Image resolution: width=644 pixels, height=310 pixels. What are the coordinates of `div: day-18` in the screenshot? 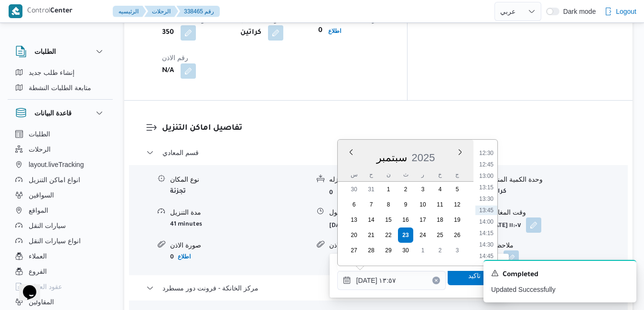 It's located at (440, 220).